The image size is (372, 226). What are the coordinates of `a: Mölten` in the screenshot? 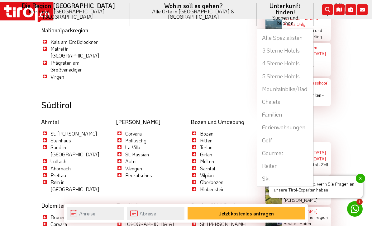 It's located at (207, 161).